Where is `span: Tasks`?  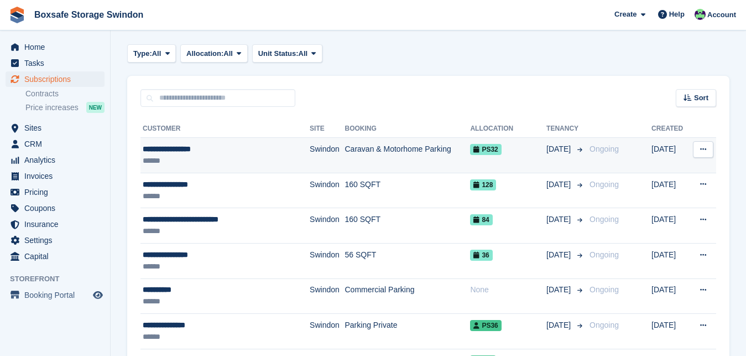
span: Tasks is located at coordinates (58, 63).